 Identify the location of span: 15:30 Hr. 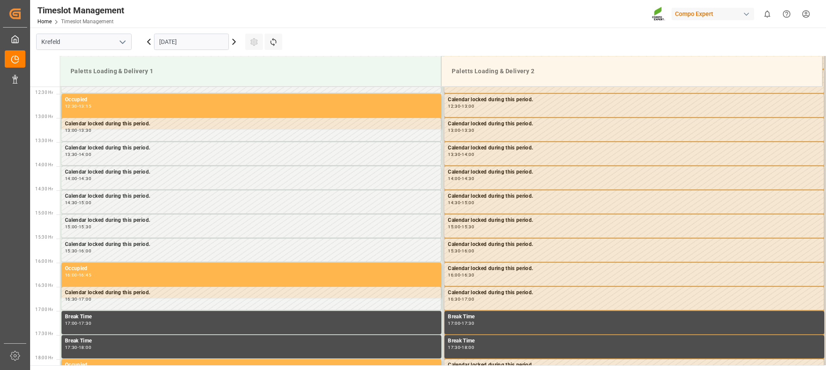
(44, 237).